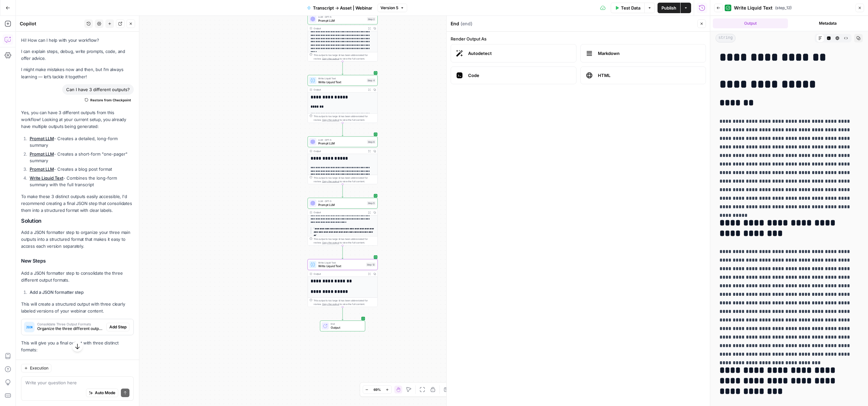 This screenshot has width=868, height=406. I want to click on div: Copilot, so click(51, 24).